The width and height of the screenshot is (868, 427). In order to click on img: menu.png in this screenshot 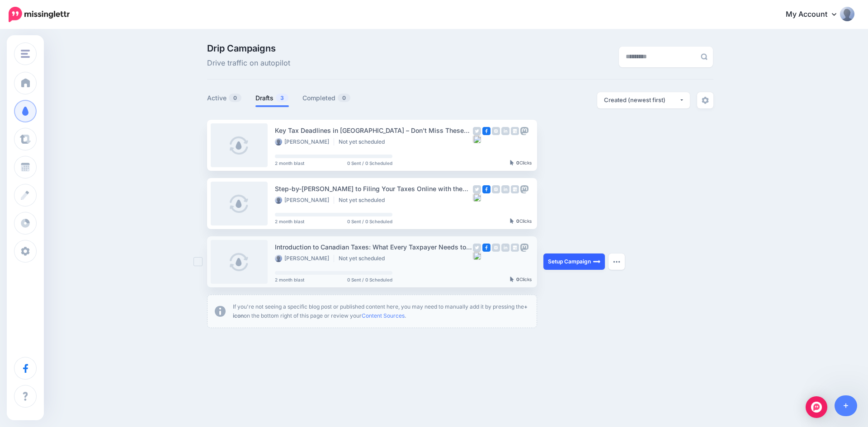, I will do `click(25, 54)`.